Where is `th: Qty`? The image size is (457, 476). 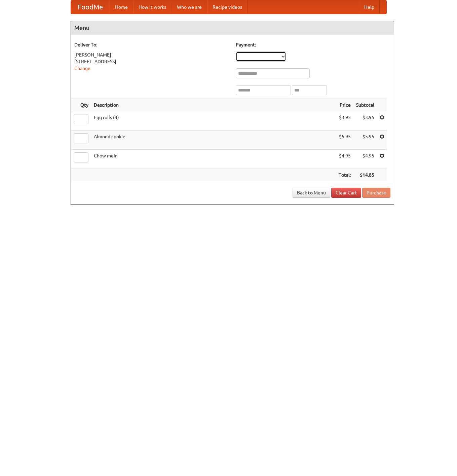 th: Qty is located at coordinates (81, 105).